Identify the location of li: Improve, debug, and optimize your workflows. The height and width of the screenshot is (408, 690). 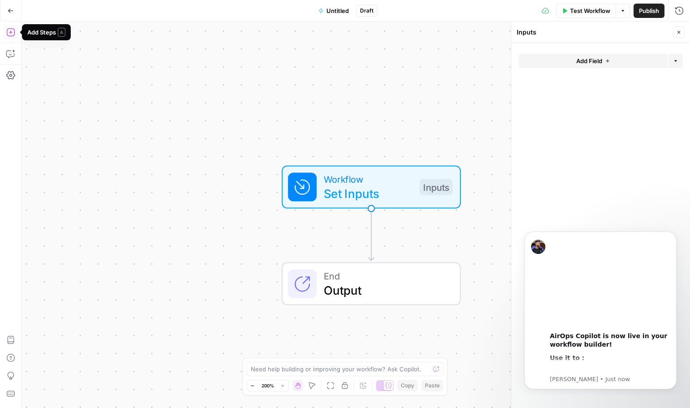
(102, 152).